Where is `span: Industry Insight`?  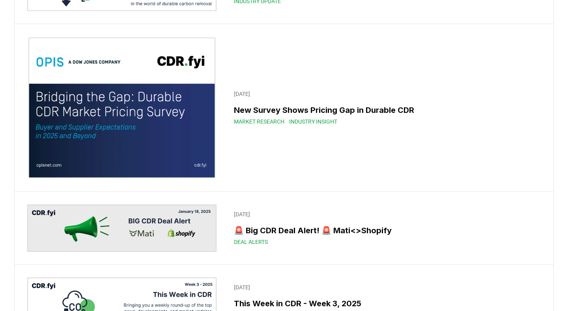
span: Industry Insight is located at coordinates (313, 122).